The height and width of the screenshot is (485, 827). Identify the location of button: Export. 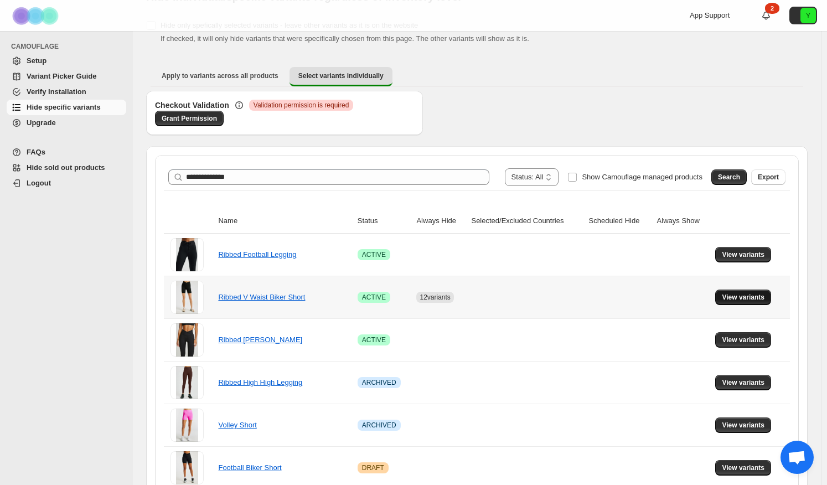
(768, 177).